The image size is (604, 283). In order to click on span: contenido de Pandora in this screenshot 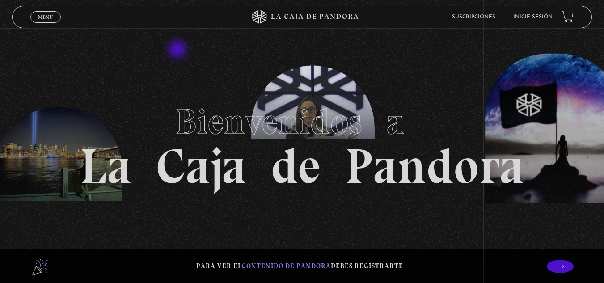, I will do `click(286, 266)`.